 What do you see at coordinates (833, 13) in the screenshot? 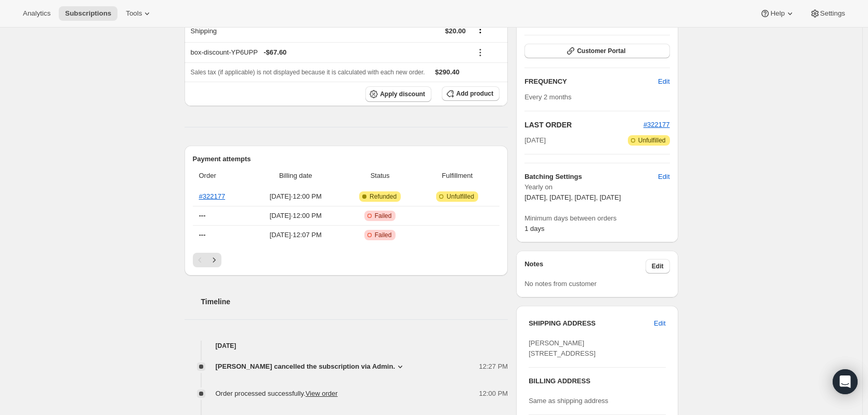
I see `span: Settings` at bounding box center [833, 13].